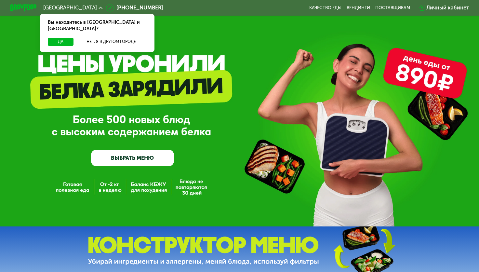 This screenshot has height=272, width=479. Describe the element at coordinates (393, 8) in the screenshot. I see `div: поставщикам` at that location.